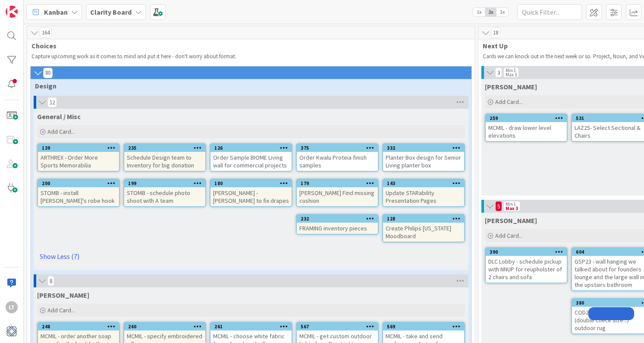 The width and height of the screenshot is (644, 343). What do you see at coordinates (251, 157) in the screenshot?
I see `div: 126Order Sample BIOME Living wall for commercial projects` at bounding box center [251, 157].